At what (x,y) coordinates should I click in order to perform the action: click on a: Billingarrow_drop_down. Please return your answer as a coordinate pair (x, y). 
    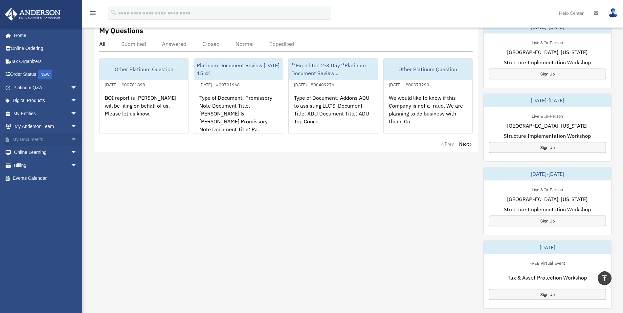
    Looking at the image, I should click on (46, 166).